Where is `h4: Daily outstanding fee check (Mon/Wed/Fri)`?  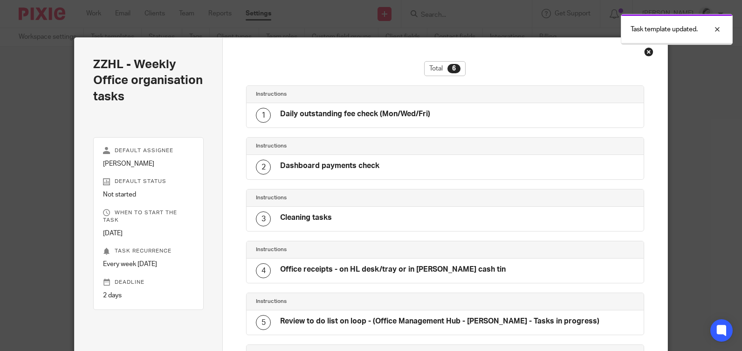
h4: Daily outstanding fee check (Mon/Wed/Fri) is located at coordinates (355, 114).